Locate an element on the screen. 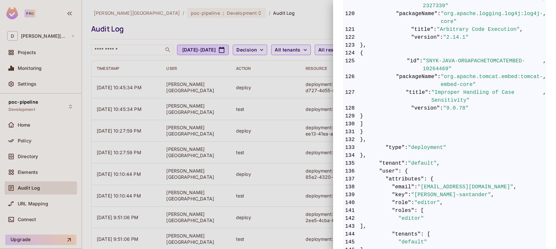  span: 125 is located at coordinates (351, 65).